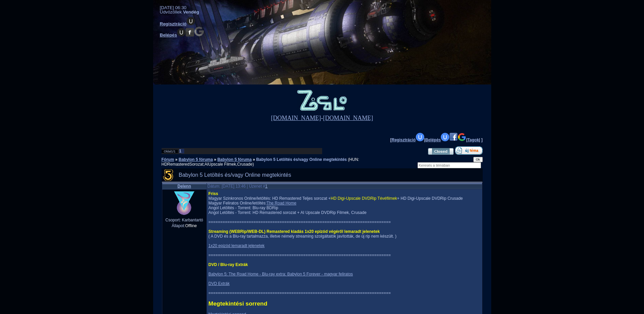 Image resolution: width=644 pixels, height=314 pixels. Describe the element at coordinates (229, 264) in the screenshot. I see `span: DVD / Blu-ray Extrák` at that location.